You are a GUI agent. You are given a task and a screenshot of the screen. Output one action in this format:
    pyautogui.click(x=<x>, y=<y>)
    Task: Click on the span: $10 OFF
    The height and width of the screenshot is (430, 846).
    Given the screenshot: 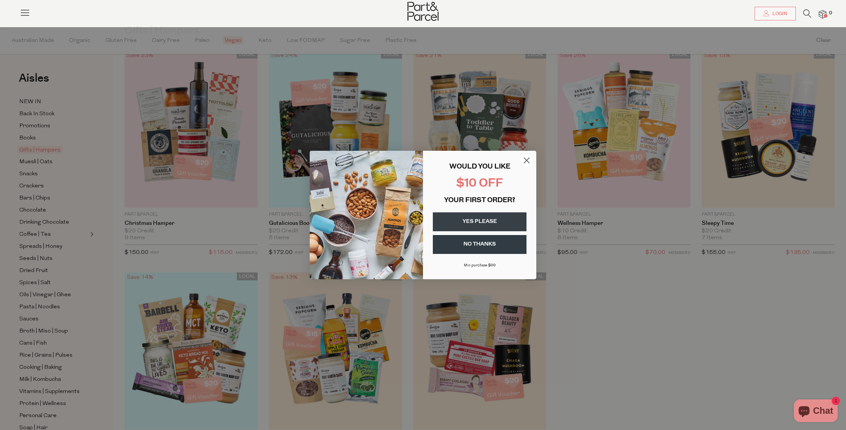 What is the action you would take?
    pyautogui.click(x=479, y=183)
    